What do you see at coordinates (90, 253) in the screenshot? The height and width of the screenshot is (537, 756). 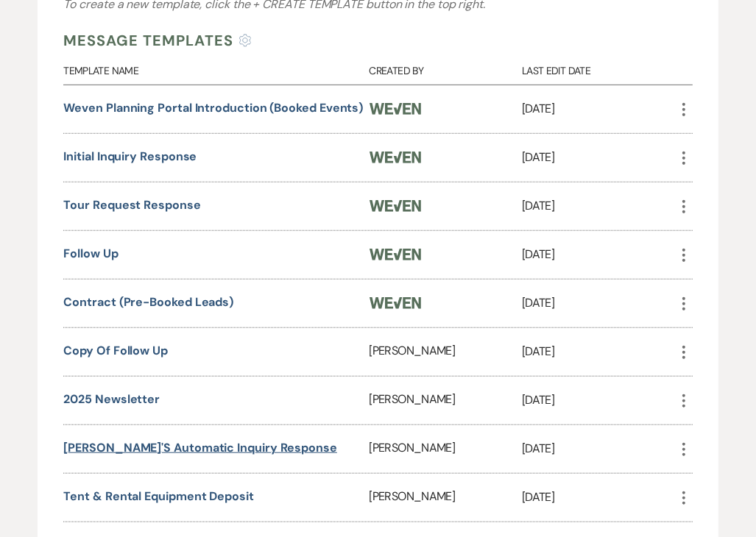 I see `a: Follow Up` at bounding box center [90, 253].